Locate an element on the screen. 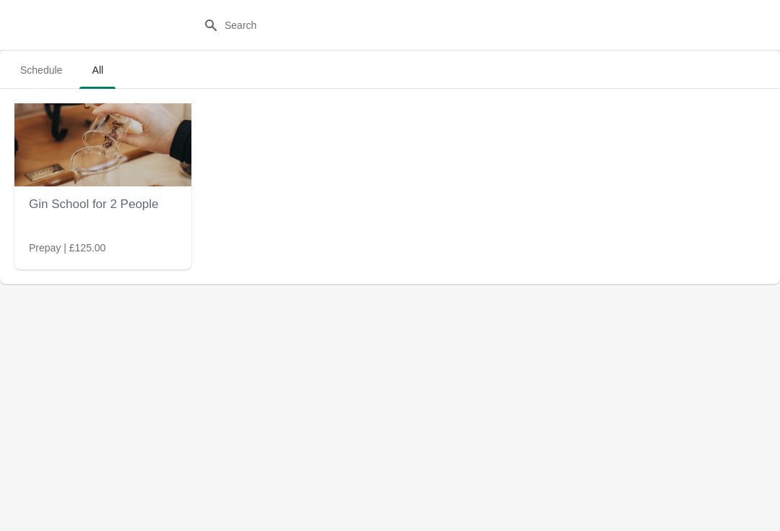 The height and width of the screenshot is (531, 780). img: Gin School for 2 People is located at coordinates (103, 144).